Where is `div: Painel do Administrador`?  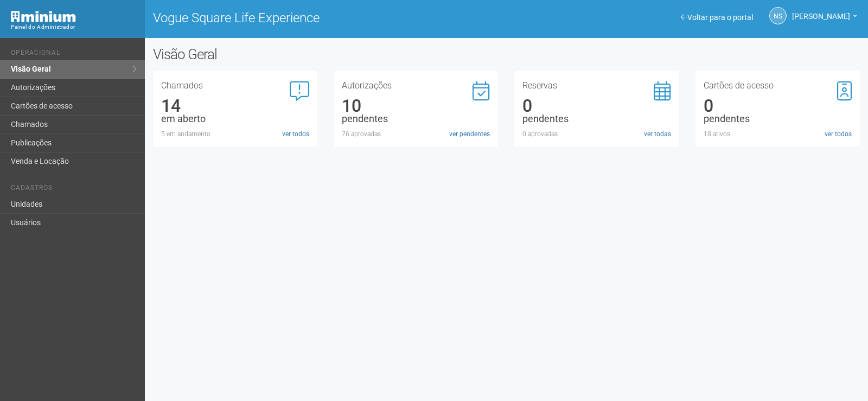 div: Painel do Administrador is located at coordinates (74, 27).